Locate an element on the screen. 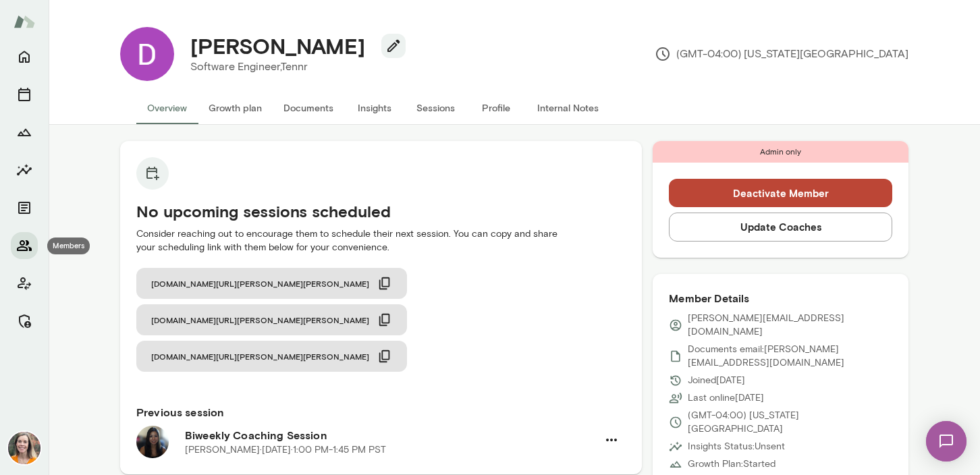 This screenshot has width=980, height=475. button: Home is located at coordinates (24, 57).